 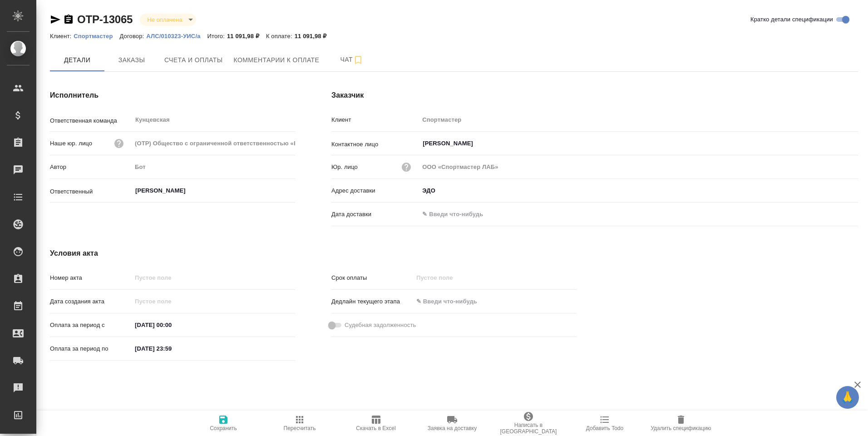 I want to click on a: АЛС/010323-УИС/а, so click(x=176, y=36).